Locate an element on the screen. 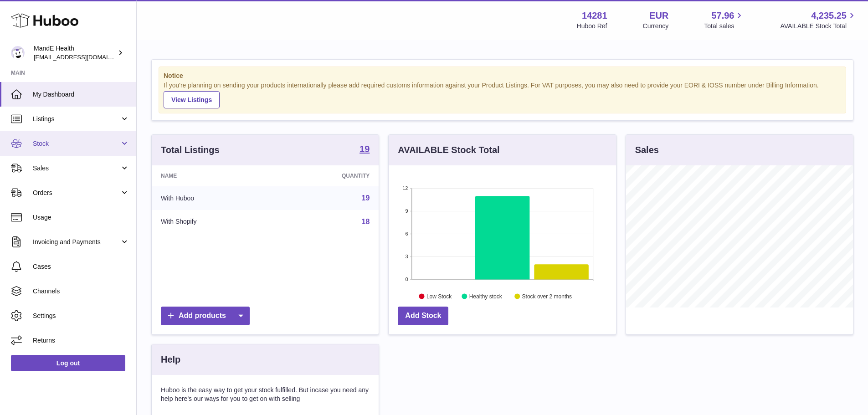 The width and height of the screenshot is (868, 415). a: Log out is located at coordinates (68, 363).